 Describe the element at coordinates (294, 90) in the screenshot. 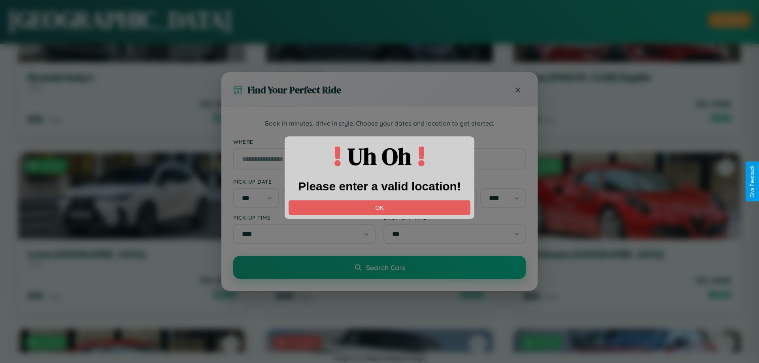

I see `h3: Find Your Perfect Ride` at that location.